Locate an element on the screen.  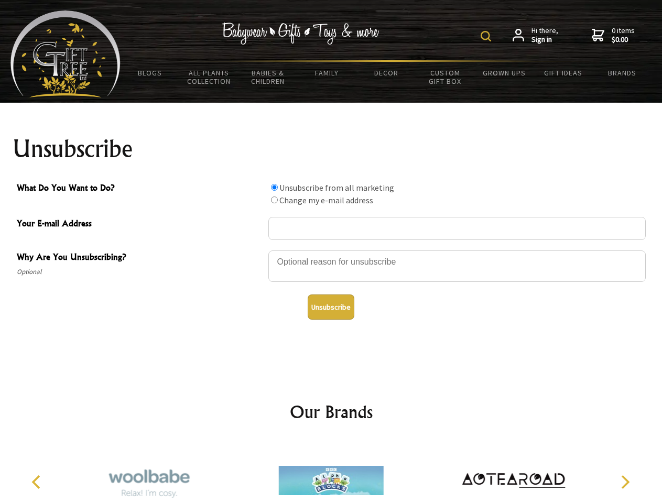
button: Previous is located at coordinates (38, 482).